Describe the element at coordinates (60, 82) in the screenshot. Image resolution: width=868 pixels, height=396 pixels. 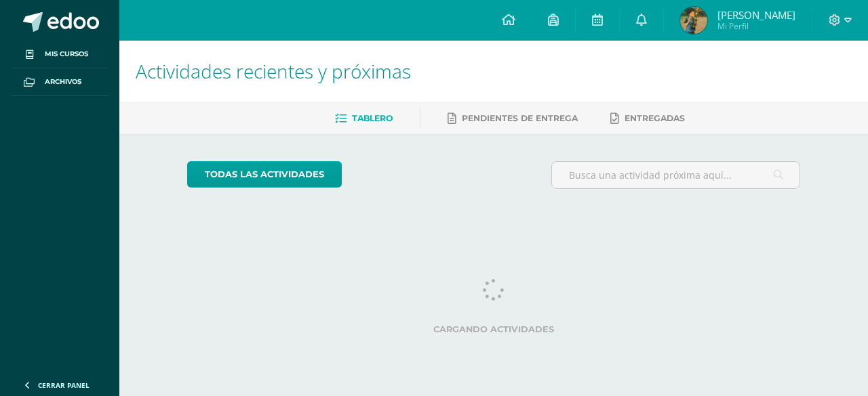
I see `a: Archivos` at that location.